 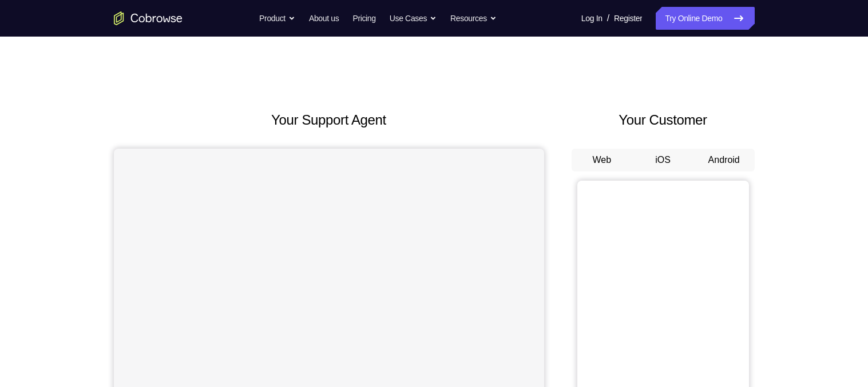 I want to click on a: Try Online Demo, so click(x=705, y=18).